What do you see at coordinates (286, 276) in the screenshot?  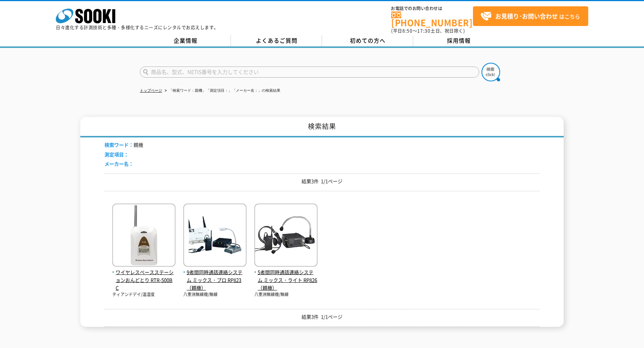 I see `a: 5者間同時通話連絡システム ミックス・ライト RP826（親機）` at bounding box center [286, 276].